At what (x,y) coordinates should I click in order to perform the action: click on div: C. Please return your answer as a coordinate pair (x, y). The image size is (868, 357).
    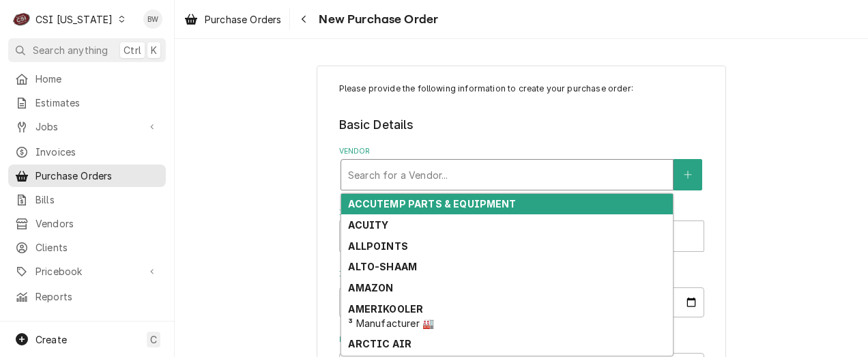
    Looking at the image, I should click on (22, 19).